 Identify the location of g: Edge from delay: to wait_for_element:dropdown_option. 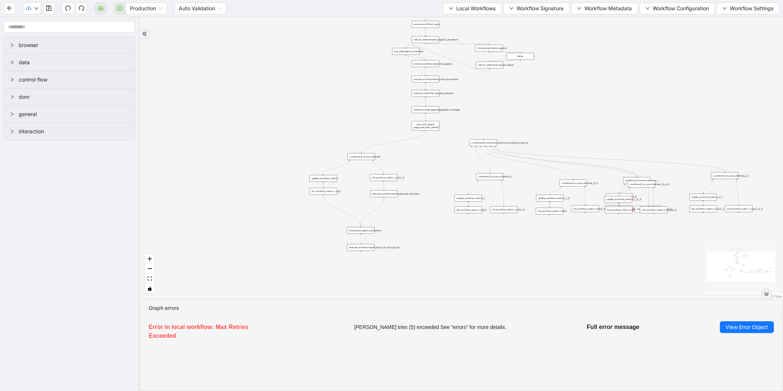
(505, 60).